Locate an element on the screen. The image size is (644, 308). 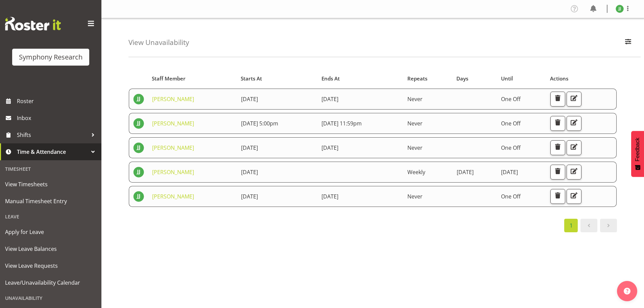
span: Until is located at coordinates (507, 78).